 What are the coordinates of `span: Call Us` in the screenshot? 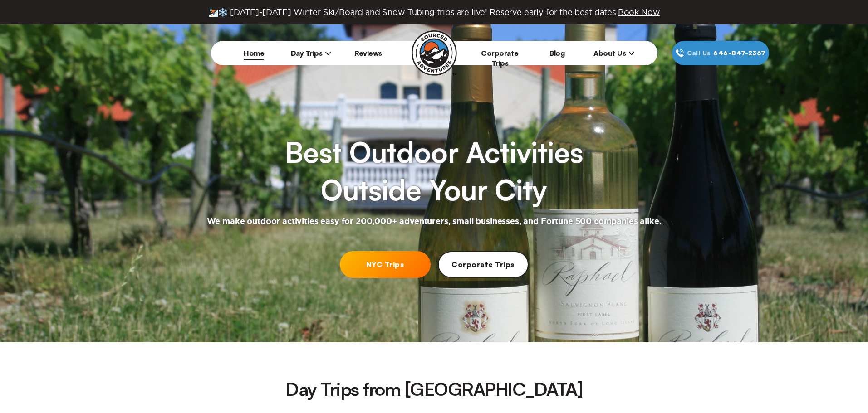 It's located at (699, 53).